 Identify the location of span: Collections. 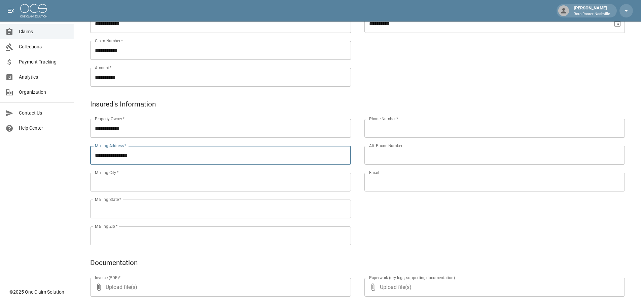
(43, 47).